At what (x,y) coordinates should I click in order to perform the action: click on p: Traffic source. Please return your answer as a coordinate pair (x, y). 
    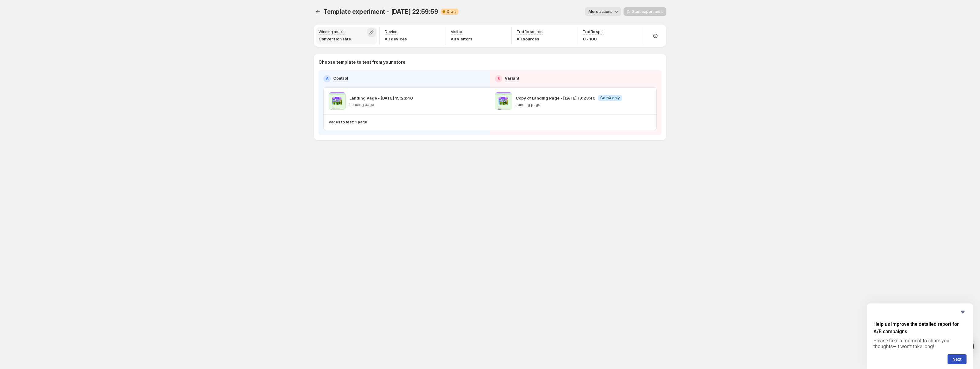
    Looking at the image, I should click on (529, 32).